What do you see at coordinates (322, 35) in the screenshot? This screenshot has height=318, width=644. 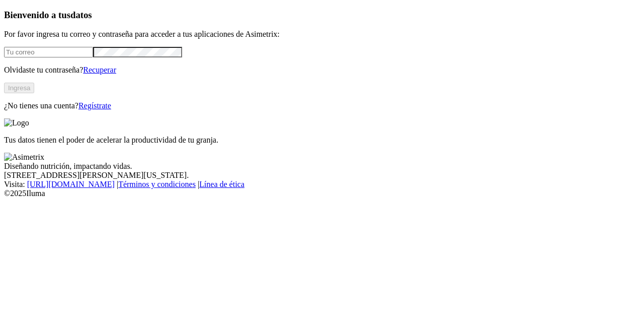 I see `p: Por favor ingresa tu correo y contraseña para acceder a tus aplicaciones de Asimetrix:` at bounding box center [322, 35].